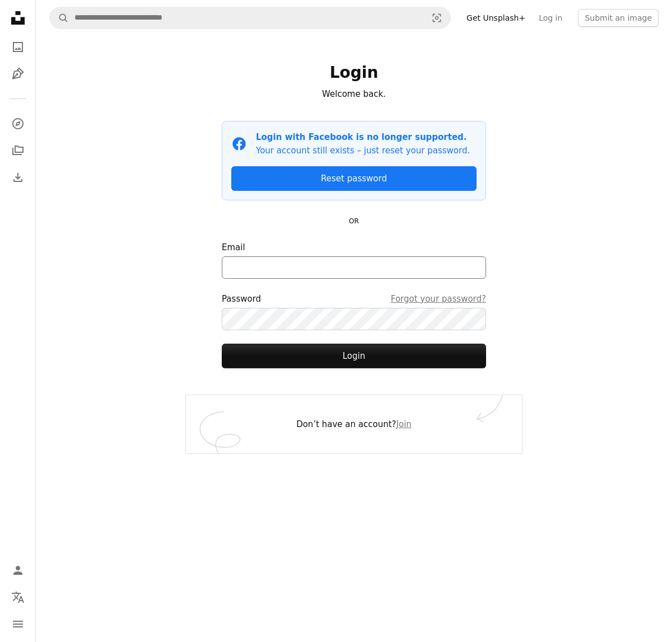 This screenshot has width=672, height=642. I want to click on input: PasswordForgot your password?, so click(354, 319).